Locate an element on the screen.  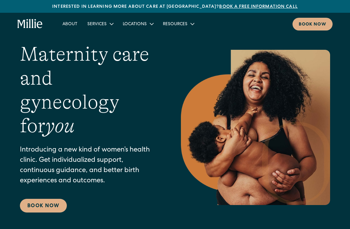
h1: Maternity care and gynecology for is located at coordinates (88, 90).